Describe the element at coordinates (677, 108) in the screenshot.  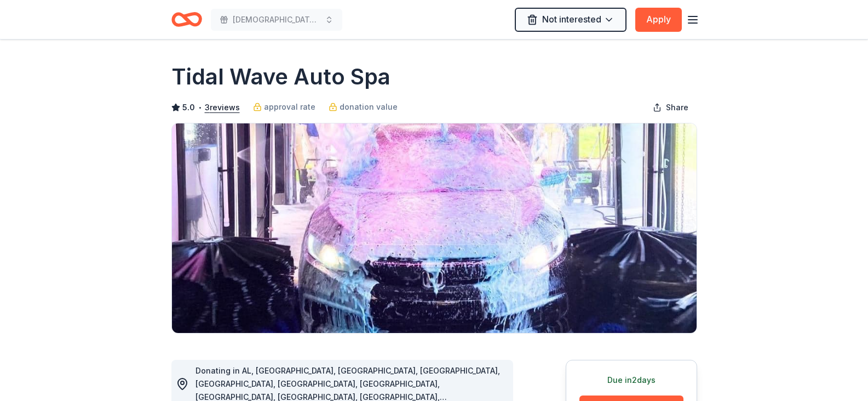
I see `span: Share` at that location.